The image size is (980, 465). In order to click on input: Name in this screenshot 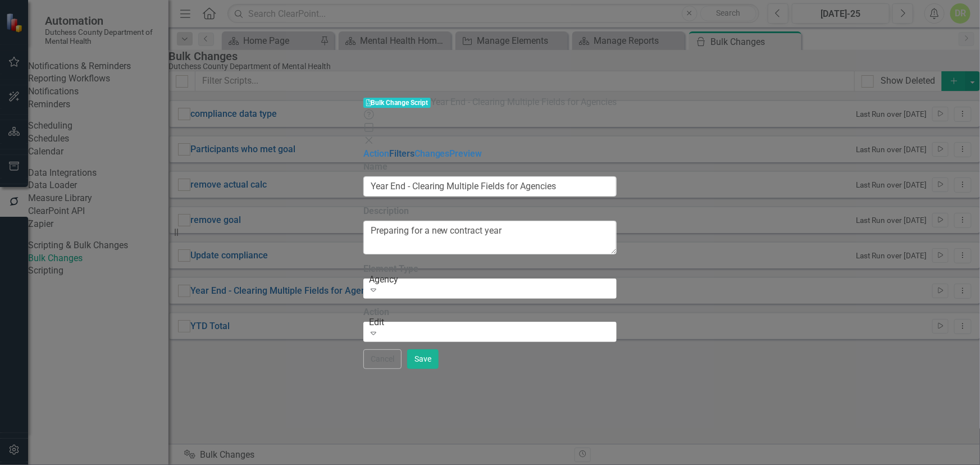, I will do `click(490, 187)`.